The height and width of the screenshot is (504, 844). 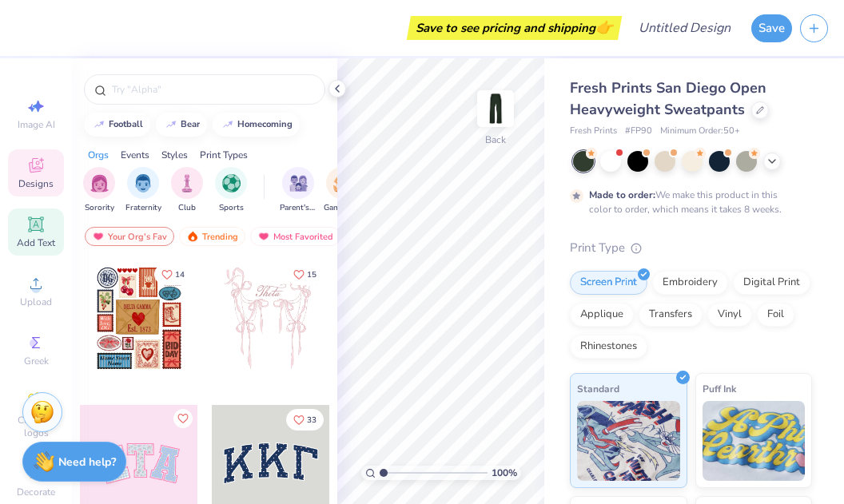 What do you see at coordinates (130, 236) in the screenshot?
I see `div: Your Org's Fav` at bounding box center [130, 236].